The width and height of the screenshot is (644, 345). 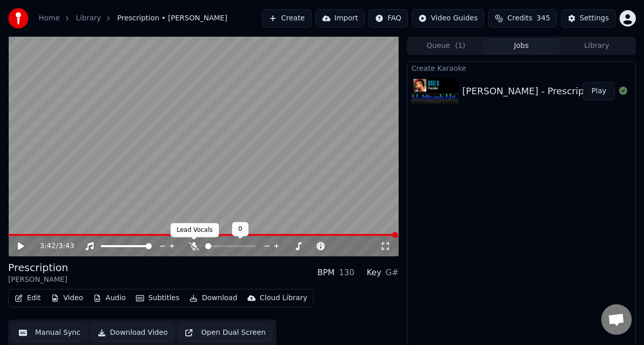 I want to click on button: Library, so click(x=596, y=46).